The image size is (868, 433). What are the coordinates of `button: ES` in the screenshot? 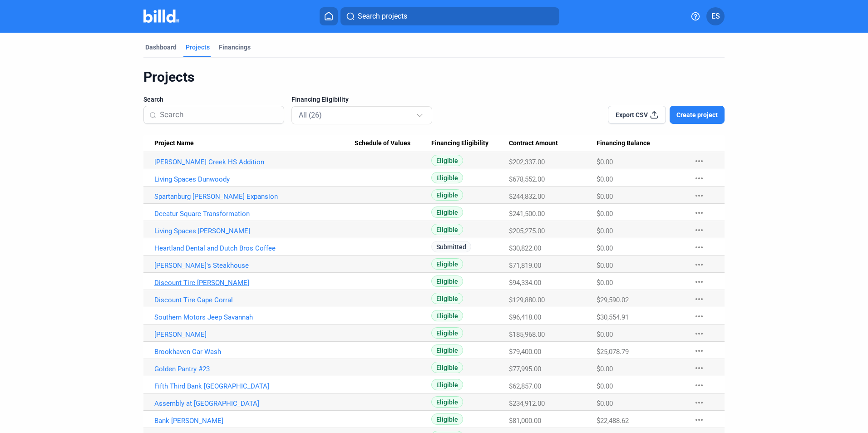 It's located at (715, 16).